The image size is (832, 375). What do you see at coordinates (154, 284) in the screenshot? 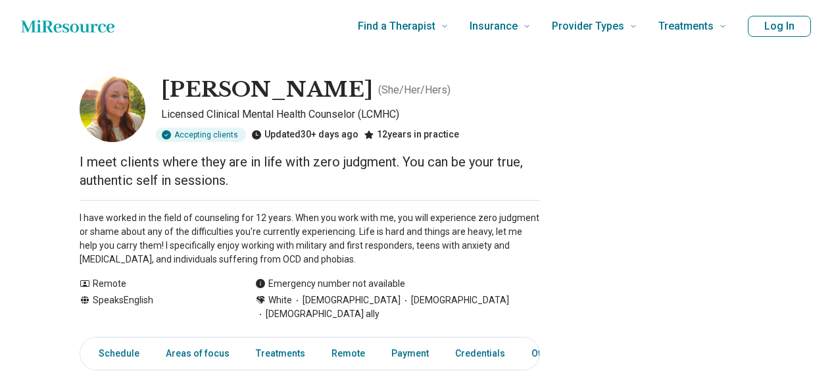
I see `div: Remote` at bounding box center [154, 284].